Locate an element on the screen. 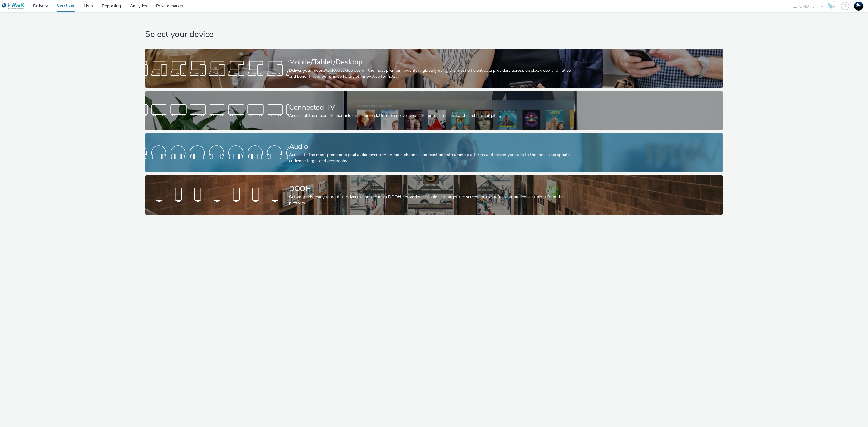 This screenshot has height=427, width=868. img: Hawk Academy is located at coordinates (830, 6).